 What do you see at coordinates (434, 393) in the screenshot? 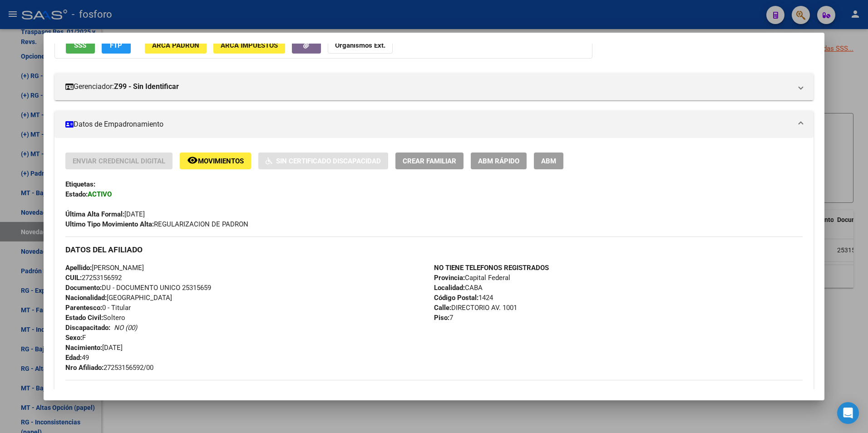
I see `h3: DATOS GRUPO FAMILIAR` at bounding box center [434, 393].